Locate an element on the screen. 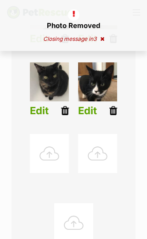  p: Photo Removed is located at coordinates (73, 20).